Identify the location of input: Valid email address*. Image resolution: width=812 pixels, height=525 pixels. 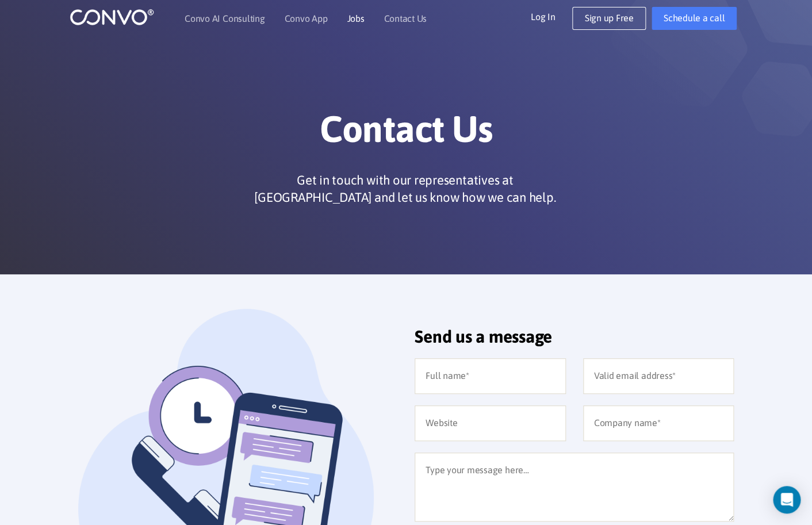
(659, 376).